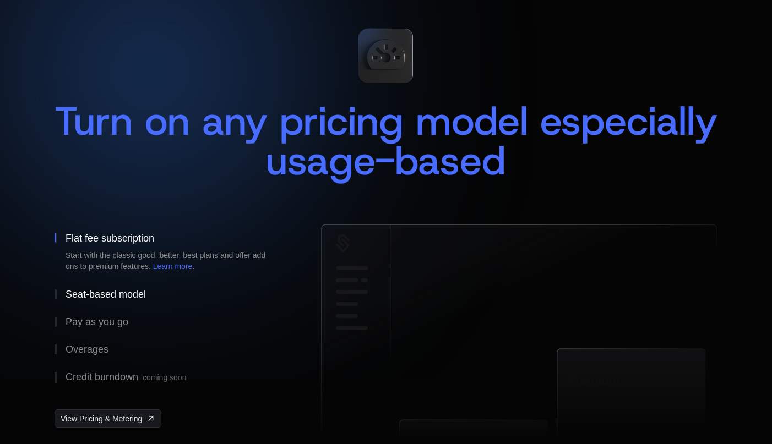 This screenshot has height=444, width=772. Describe the element at coordinates (170, 349) in the screenshot. I see `button: Overages` at that location.